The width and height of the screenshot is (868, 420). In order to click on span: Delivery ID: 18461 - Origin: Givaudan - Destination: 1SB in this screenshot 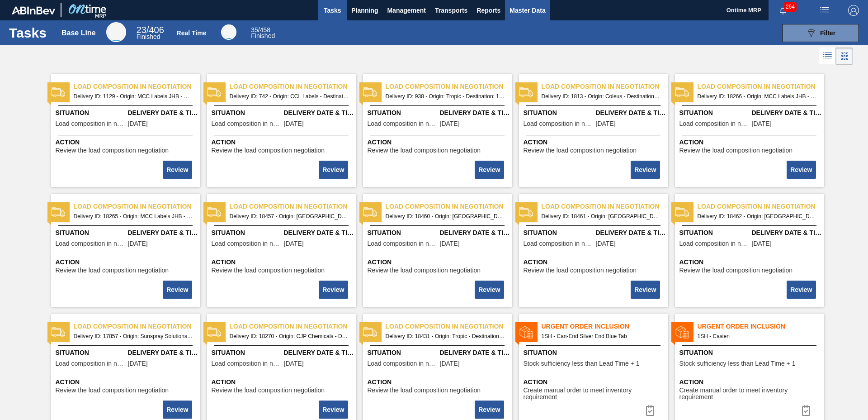, I will do `click(601, 216)`.